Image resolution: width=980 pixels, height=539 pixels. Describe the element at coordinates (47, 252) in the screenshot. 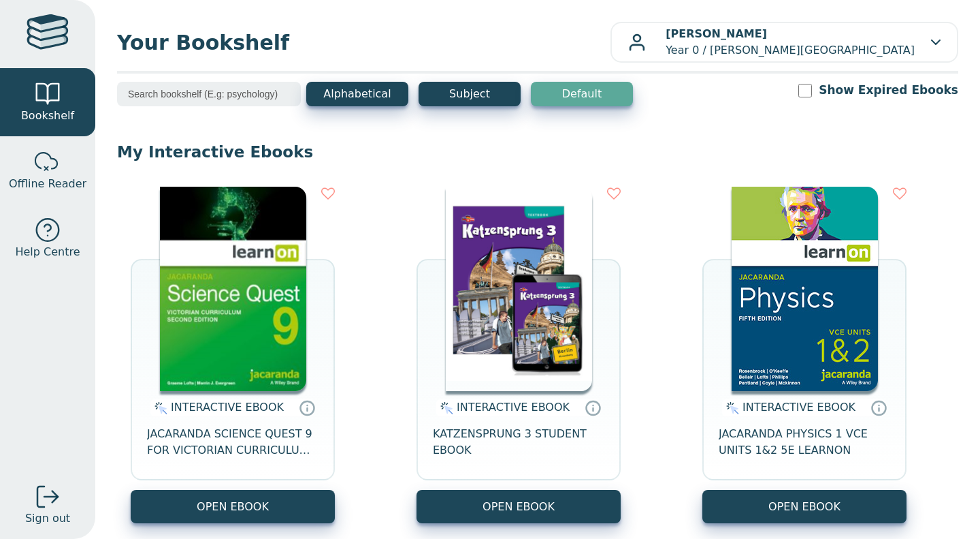

I see `span: Help Centre` at that location.